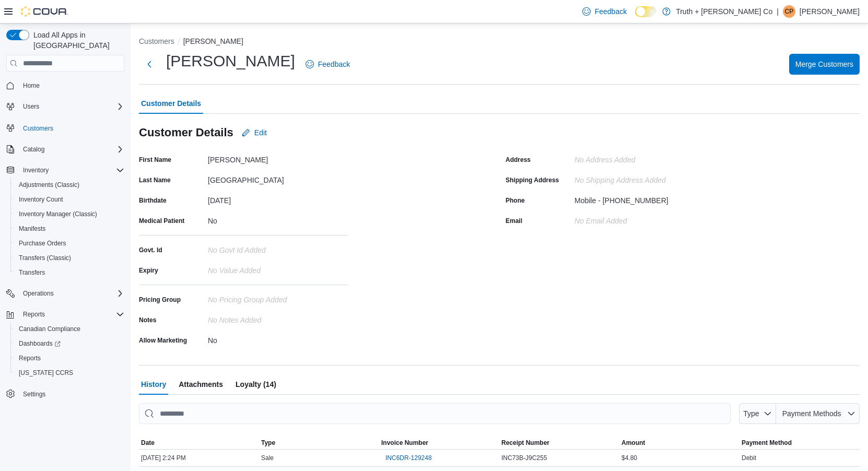 The height and width of the screenshot is (471, 868). Describe the element at coordinates (39, 129) in the screenshot. I see `span: Customers` at that location.